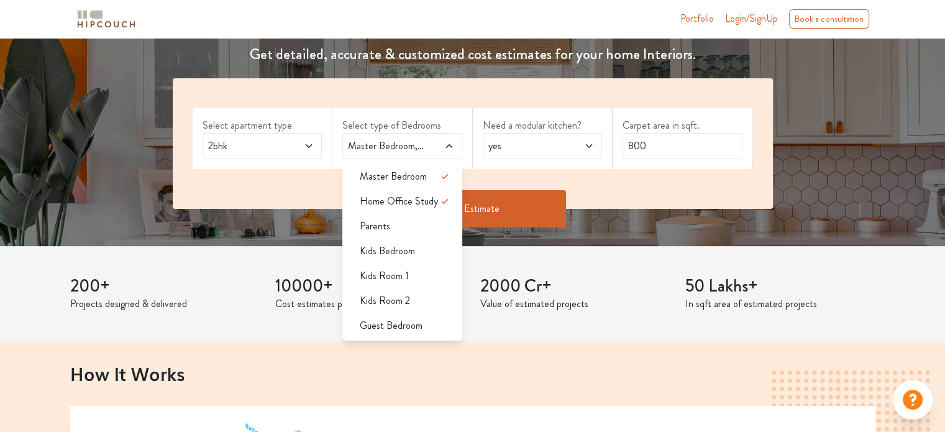 Image resolution: width=945 pixels, height=432 pixels. I want to click on h3: 50 Lakhs+, so click(781, 286).